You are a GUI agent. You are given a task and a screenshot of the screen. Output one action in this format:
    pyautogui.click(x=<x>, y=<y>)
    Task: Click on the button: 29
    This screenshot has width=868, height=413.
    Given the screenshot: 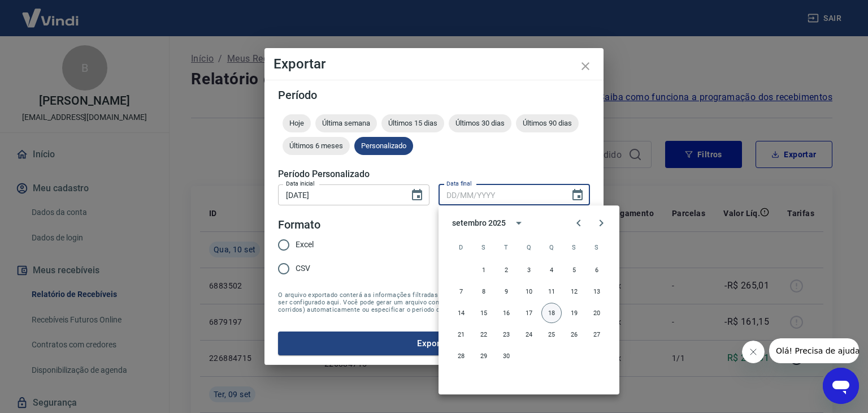 What is the action you would take?
    pyautogui.click(x=484, y=356)
    